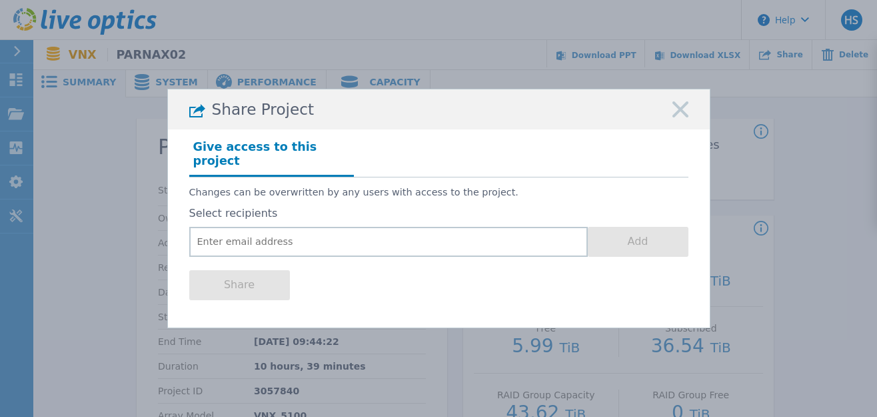 Image resolution: width=877 pixels, height=417 pixels. What do you see at coordinates (263, 109) in the screenshot?
I see `span: Share Project` at bounding box center [263, 109].